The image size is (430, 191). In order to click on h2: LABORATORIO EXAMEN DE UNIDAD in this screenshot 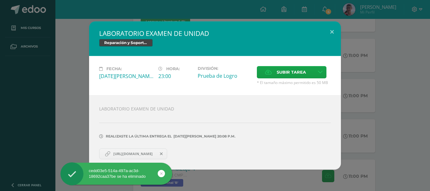, I will do `click(215, 33)`.